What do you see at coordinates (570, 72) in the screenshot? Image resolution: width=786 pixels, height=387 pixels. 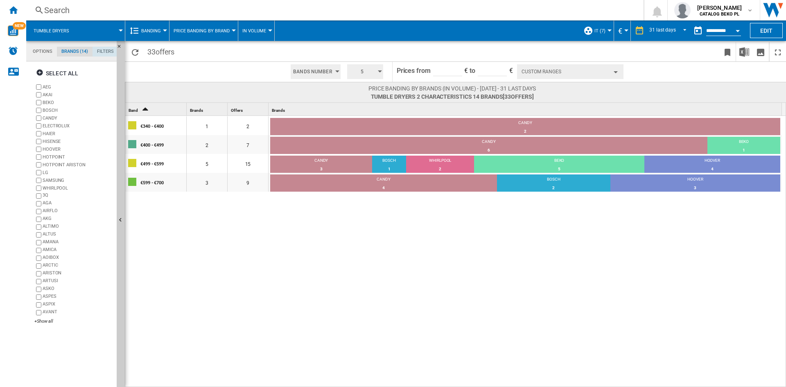 I see `button: Custom Ranges` at bounding box center [570, 72].